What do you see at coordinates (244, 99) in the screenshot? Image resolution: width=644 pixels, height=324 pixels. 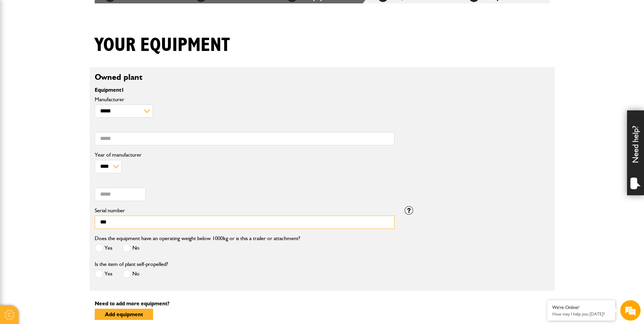 I see `label: Manufacturer` at bounding box center [244, 99].